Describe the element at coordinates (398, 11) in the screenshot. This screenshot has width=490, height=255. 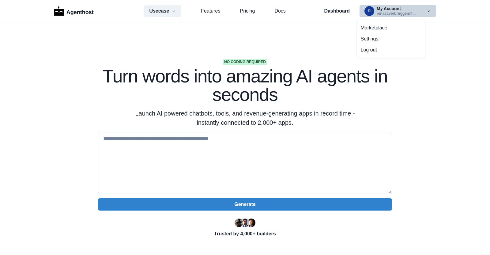
I see `button: renaat.verbruggen@dcu.ieMy Accountrenaat.verbruggen@...` at that location.